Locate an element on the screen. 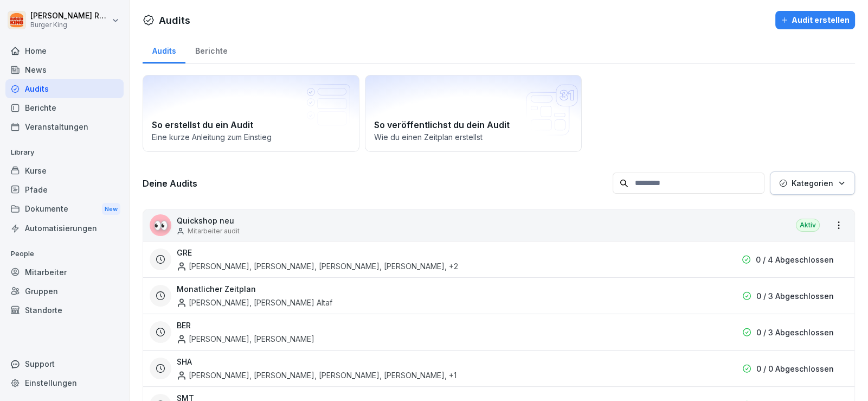 Image resolution: width=868 pixels, height=401 pixels. h3: Deine Audits is located at coordinates (374, 184).